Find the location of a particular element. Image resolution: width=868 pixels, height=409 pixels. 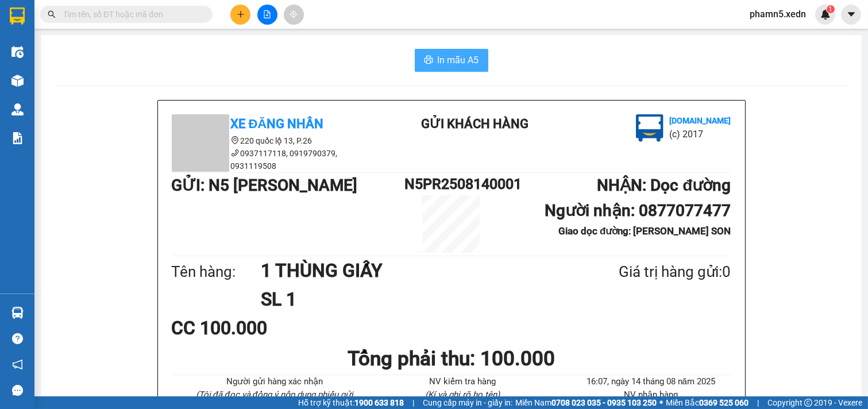

b: Người nhận : 0877077477 is located at coordinates (637, 210).